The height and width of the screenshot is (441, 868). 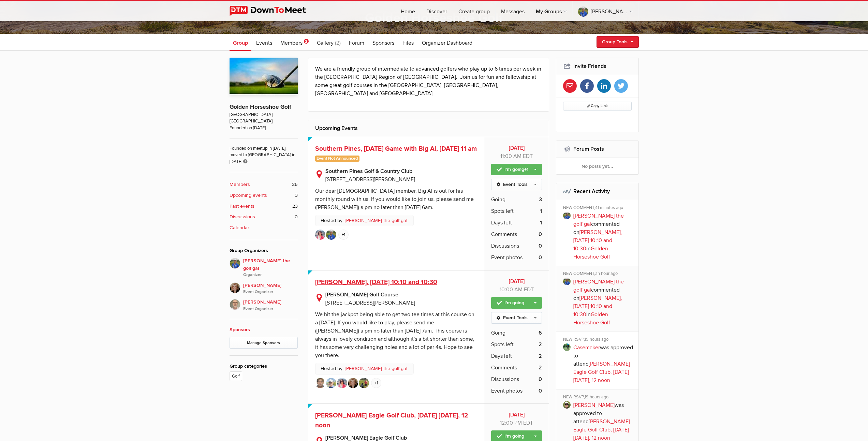 What do you see at coordinates (408, 43) in the screenshot?
I see `span: Files` at bounding box center [408, 43].